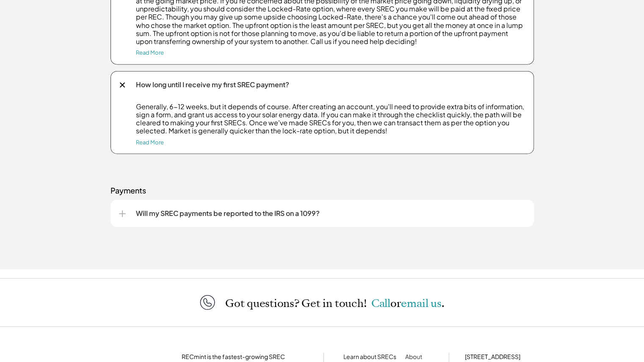 The width and height of the screenshot is (644, 362). What do you see at coordinates (334, 303) in the screenshot?
I see `p: Got questions? Get in touch!` at bounding box center [334, 303].